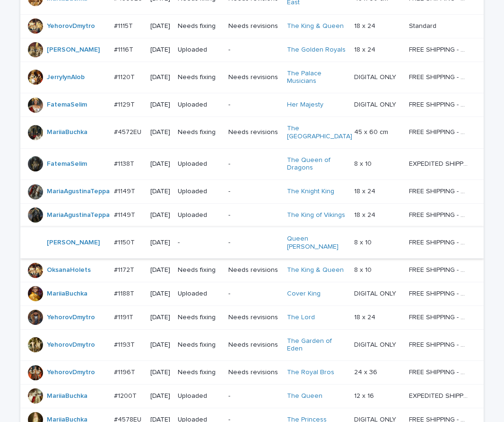 The width and height of the screenshot is (504, 422). Describe the element at coordinates (316, 215) in the screenshot. I see `a: The King of Vikings` at that location.